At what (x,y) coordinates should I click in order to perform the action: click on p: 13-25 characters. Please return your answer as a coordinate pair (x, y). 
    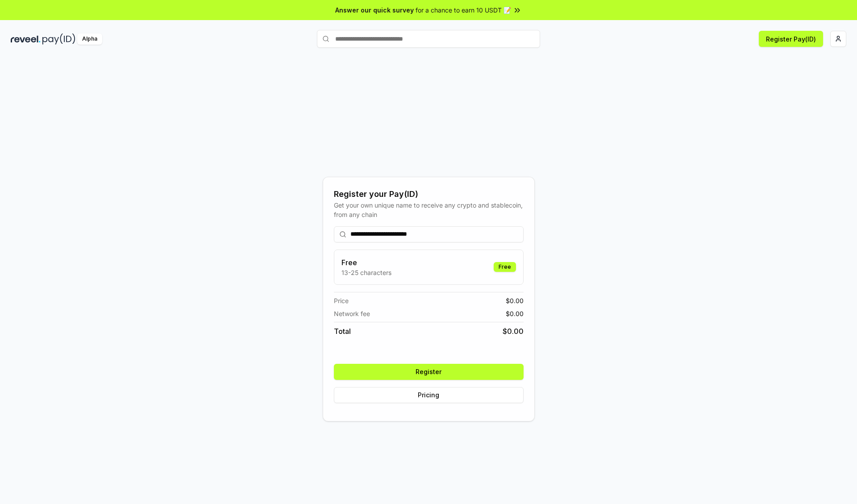
    Looking at the image, I should click on (366, 272).